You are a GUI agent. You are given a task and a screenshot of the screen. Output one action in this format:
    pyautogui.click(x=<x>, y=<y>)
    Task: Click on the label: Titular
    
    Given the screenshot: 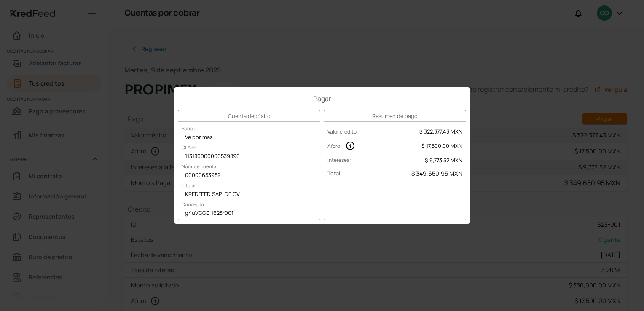 What is the action you would take?
    pyautogui.click(x=189, y=185)
    